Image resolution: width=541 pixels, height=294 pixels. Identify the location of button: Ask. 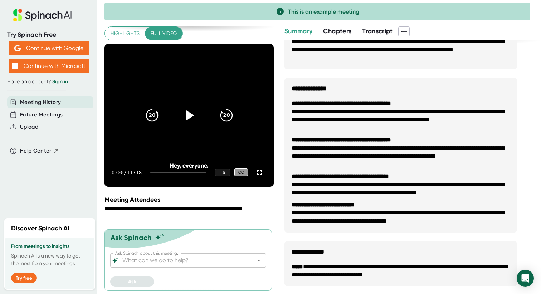
(132, 282).